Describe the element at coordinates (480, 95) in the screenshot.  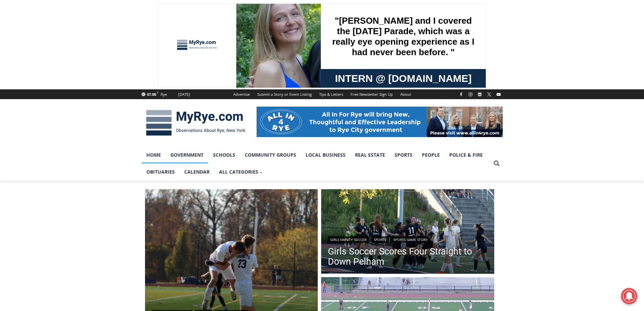
I see `a: Linkedin` at that location.